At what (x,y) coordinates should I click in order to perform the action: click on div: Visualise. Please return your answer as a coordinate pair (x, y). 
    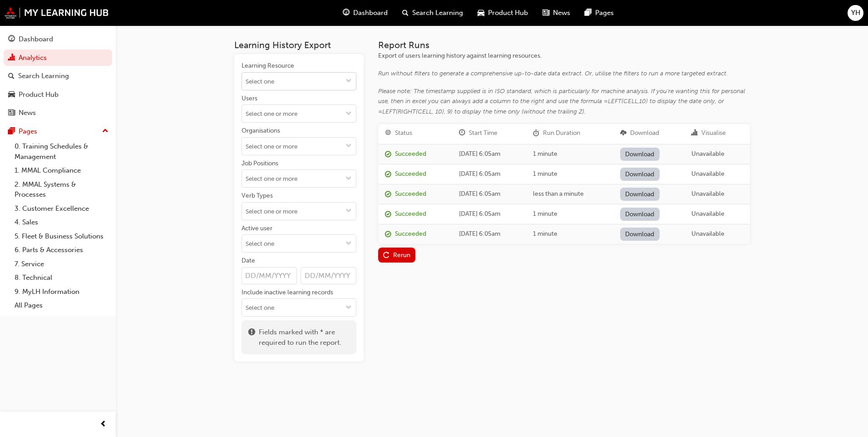
    Looking at the image, I should click on (714, 133).